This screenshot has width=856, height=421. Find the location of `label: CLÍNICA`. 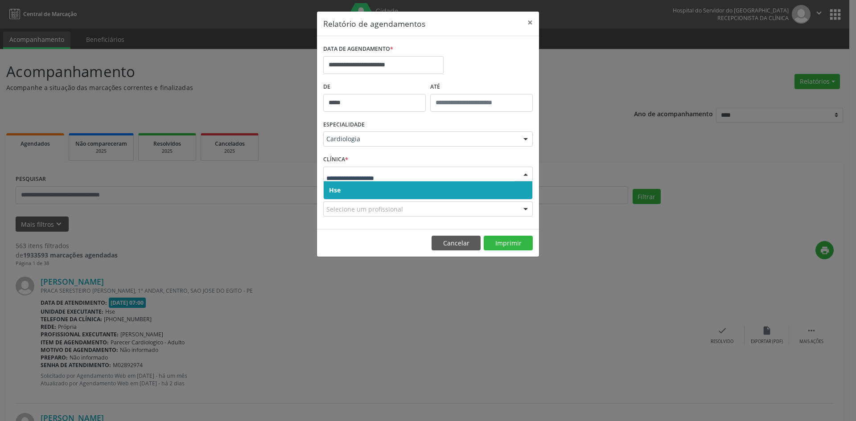

label: CLÍNICA is located at coordinates (336, 160).